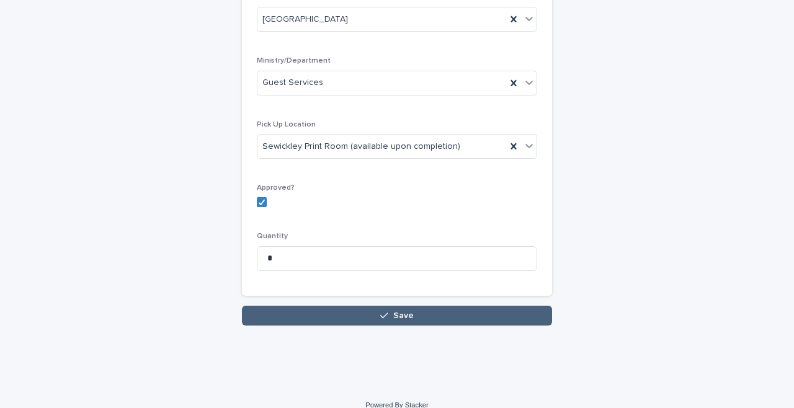 The image size is (794, 408). Describe the element at coordinates (293, 61) in the screenshot. I see `span: Ministry/Department` at that location.